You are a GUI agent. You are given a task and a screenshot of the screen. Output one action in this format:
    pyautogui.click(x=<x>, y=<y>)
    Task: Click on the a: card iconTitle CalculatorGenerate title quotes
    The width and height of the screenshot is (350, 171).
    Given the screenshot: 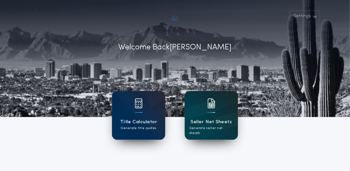 What is the action you would take?
    pyautogui.click(x=139, y=115)
    